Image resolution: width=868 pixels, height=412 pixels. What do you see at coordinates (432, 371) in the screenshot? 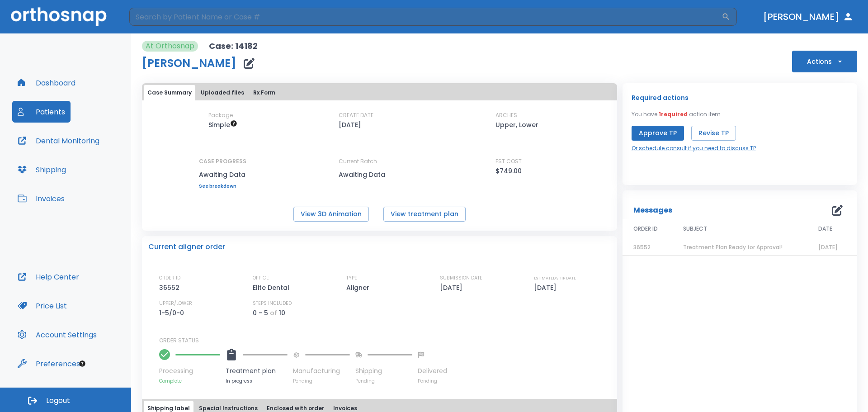
I see `p: Delivered` at bounding box center [432, 371].